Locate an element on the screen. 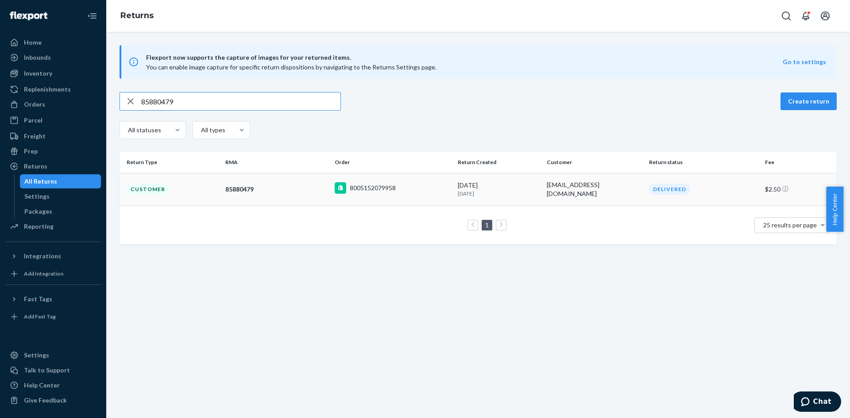  a: Parcel is located at coordinates (53, 120).